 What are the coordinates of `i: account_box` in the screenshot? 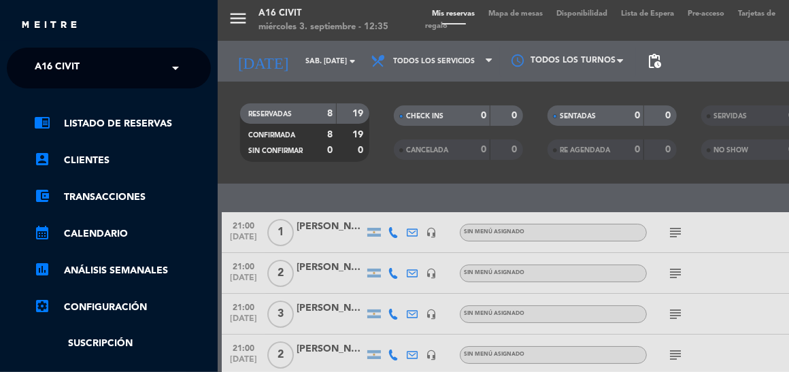 It's located at (42, 159).